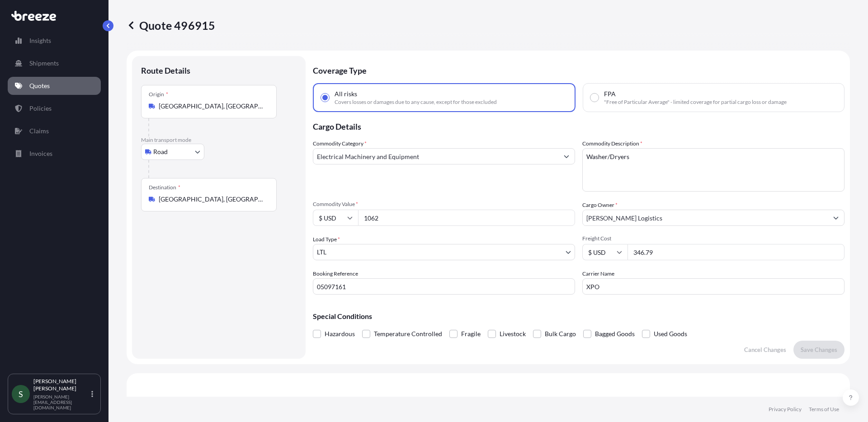 This screenshot has height=422, width=868. I want to click on textarea: Washer/Dryers, so click(714, 169).